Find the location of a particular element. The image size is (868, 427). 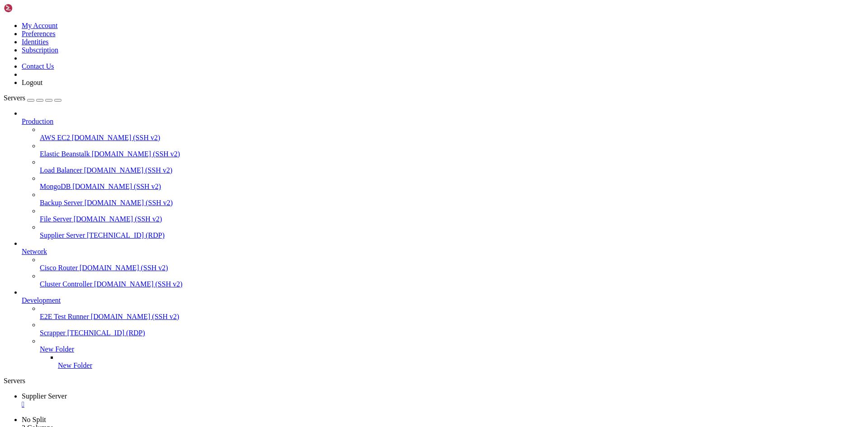

span: Cluster Controller is located at coordinates (66, 284).